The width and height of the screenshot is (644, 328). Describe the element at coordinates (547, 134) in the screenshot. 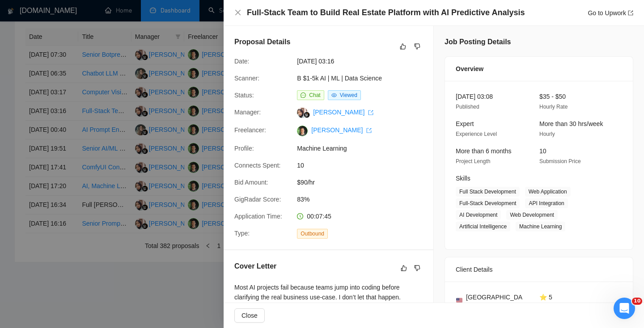

I see `span: Hourly` at that location.